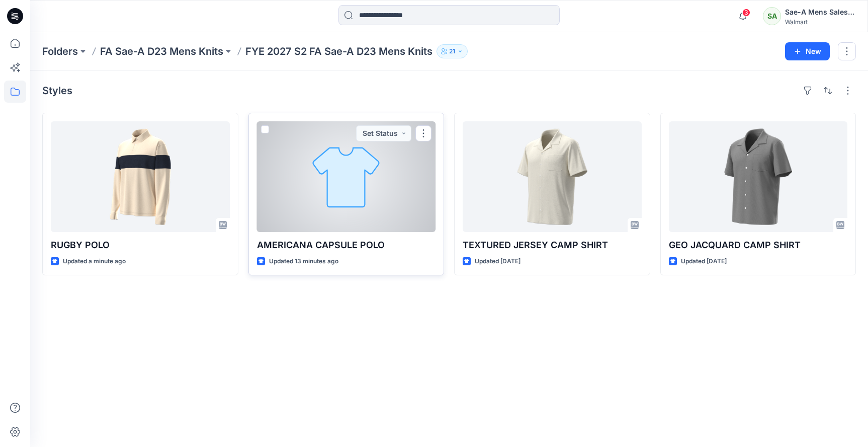 The height and width of the screenshot is (447, 868). Describe the element at coordinates (758, 245) in the screenshot. I see `p: GEO JACQUARD CAMP SHIRT` at that location.